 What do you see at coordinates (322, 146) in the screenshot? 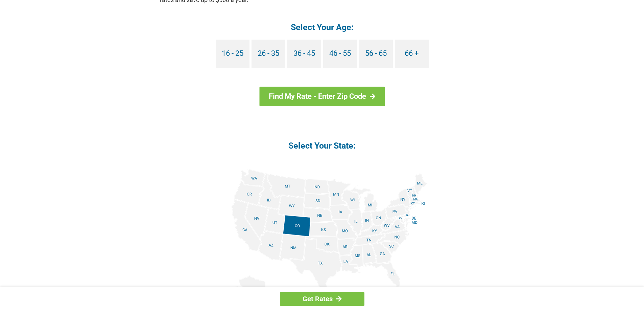
I see `h4: Select Your State:` at bounding box center [322, 146].